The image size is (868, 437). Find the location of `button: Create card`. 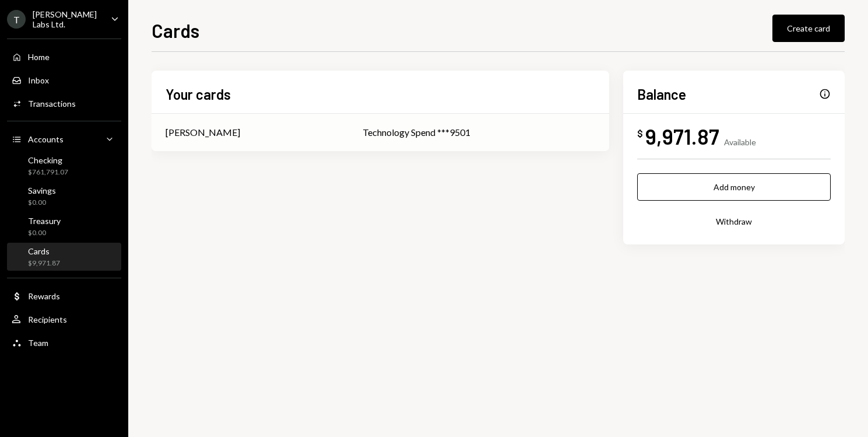

button: Create card is located at coordinates (809, 28).